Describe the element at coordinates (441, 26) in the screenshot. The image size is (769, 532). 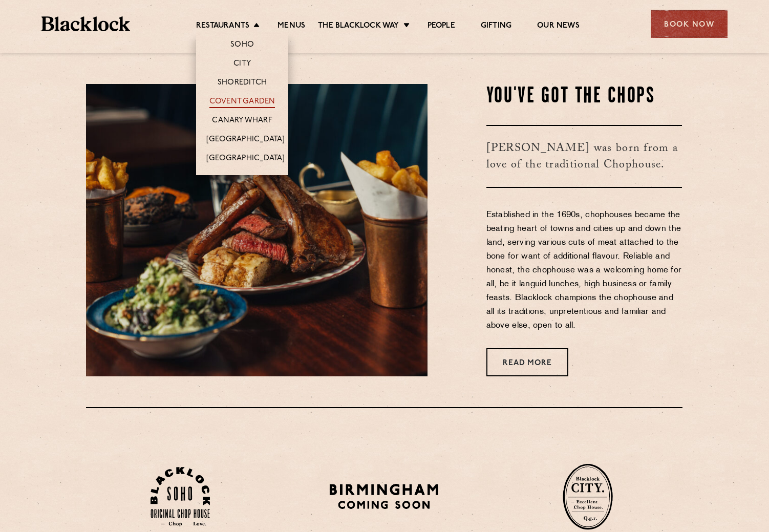
I see `a: People` at that location.